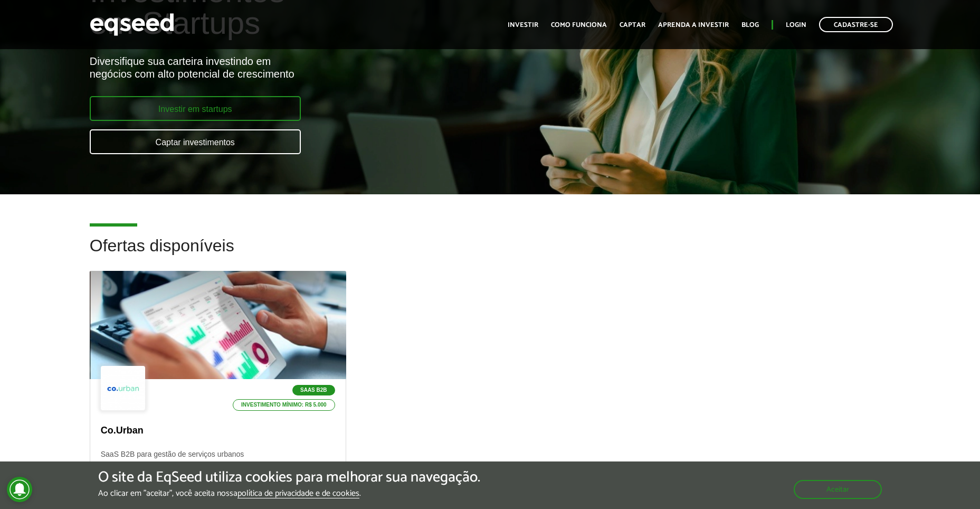 Image resolution: width=980 pixels, height=509 pixels. I want to click on a: Login, so click(795, 25).